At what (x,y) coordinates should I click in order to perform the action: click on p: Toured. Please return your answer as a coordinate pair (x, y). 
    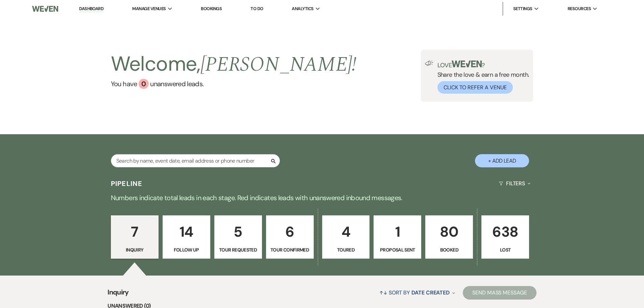
    Looking at the image, I should click on (346, 250).